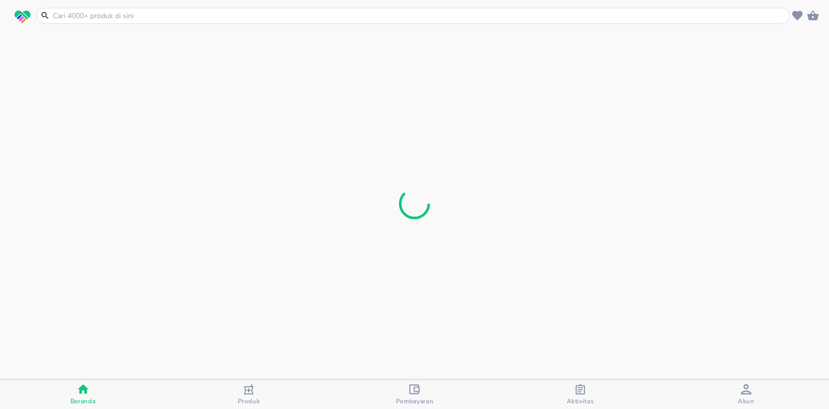 This screenshot has height=409, width=829. What do you see at coordinates (22, 17) in the screenshot?
I see `img: logo_swiperx_s.bd005f3b.svg` at bounding box center [22, 17].